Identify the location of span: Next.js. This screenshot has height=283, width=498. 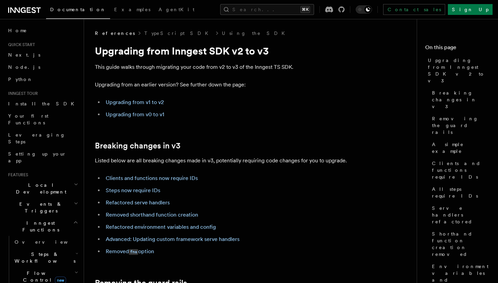
(24, 55).